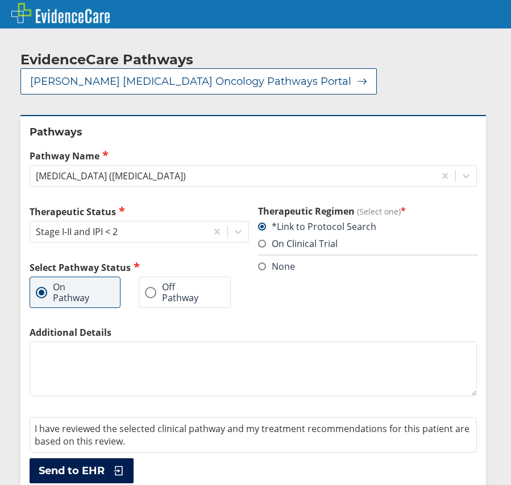 The width and height of the screenshot is (511, 485). Describe the element at coordinates (107, 60) in the screenshot. I see `h2: EvidenceCare Pathways` at that location.